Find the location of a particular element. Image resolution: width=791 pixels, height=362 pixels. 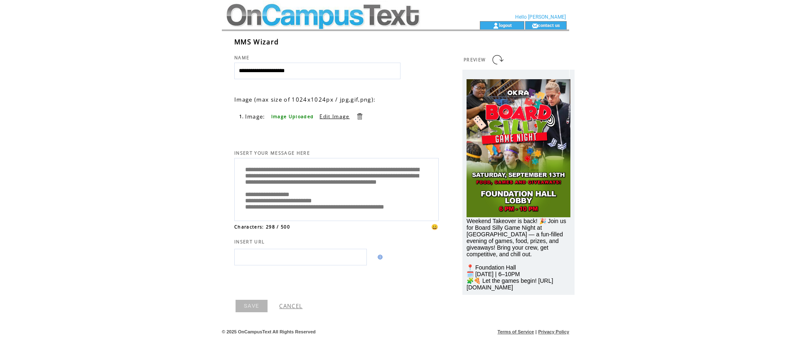

span: PREVIEW is located at coordinates (474, 60).